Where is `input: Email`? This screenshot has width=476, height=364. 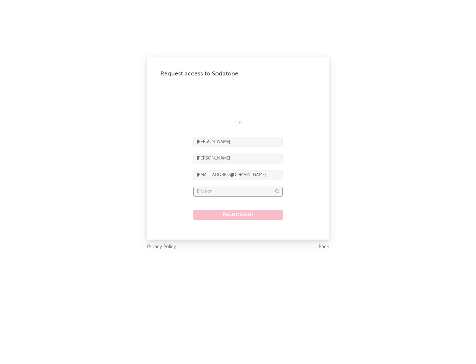 input: Email is located at coordinates (238, 175).